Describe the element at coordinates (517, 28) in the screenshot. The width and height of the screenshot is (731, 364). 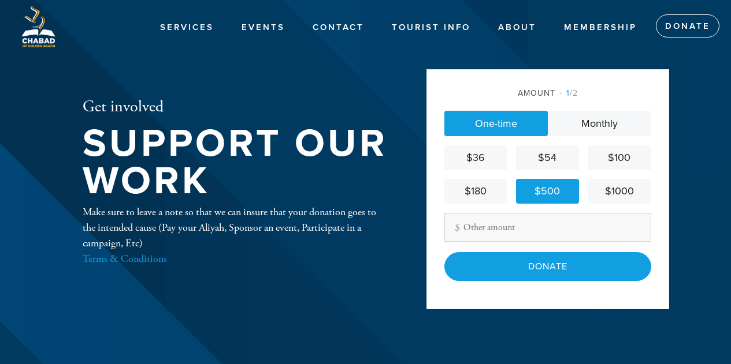
I see `a: About` at that location.